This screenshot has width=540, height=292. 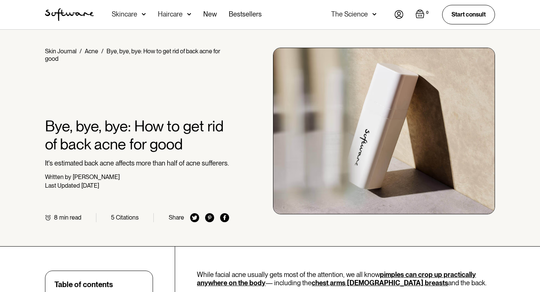 I want to click on a: pimples can crop up practically anywhere on the body, so click(x=336, y=278).